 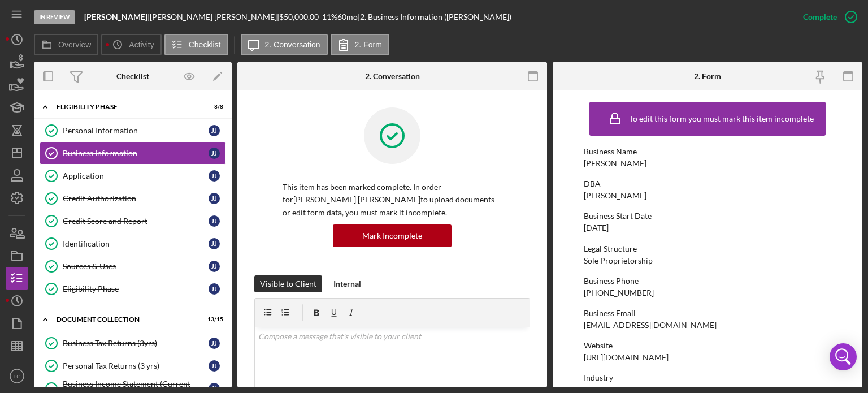 What do you see at coordinates (708, 378) in the screenshot?
I see `div: Industry` at bounding box center [708, 378].